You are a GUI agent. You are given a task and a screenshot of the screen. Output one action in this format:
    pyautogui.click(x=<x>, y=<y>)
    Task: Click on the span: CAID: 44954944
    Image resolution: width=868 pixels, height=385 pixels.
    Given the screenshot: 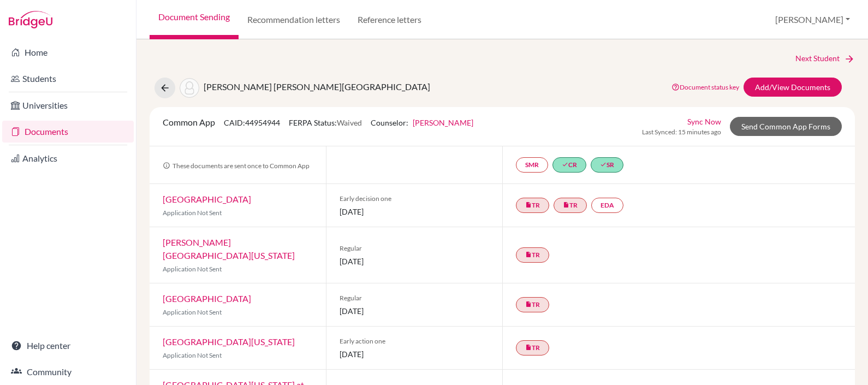 What is the action you would take?
    pyautogui.click(x=252, y=122)
    